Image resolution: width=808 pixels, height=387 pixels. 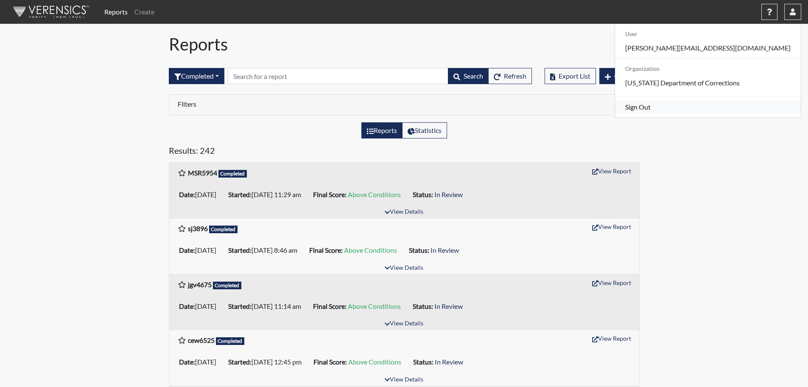 What do you see at coordinates (708, 34) in the screenshot?
I see `h6: User` at bounding box center [708, 34].